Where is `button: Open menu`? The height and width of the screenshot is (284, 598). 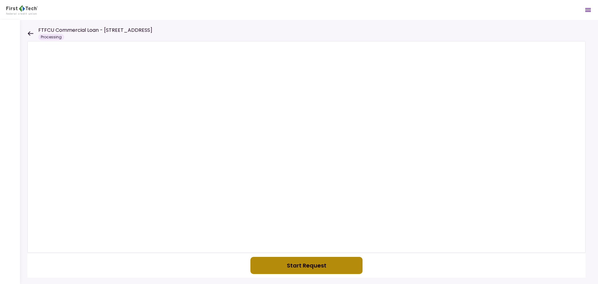 button: Open menu is located at coordinates (588, 10).